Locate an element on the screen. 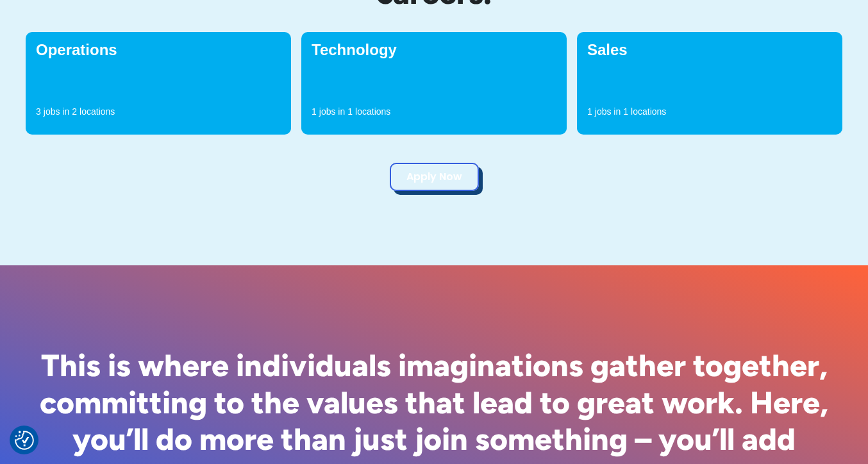 The width and height of the screenshot is (868, 464). a: Apply Now is located at coordinates (434, 177).